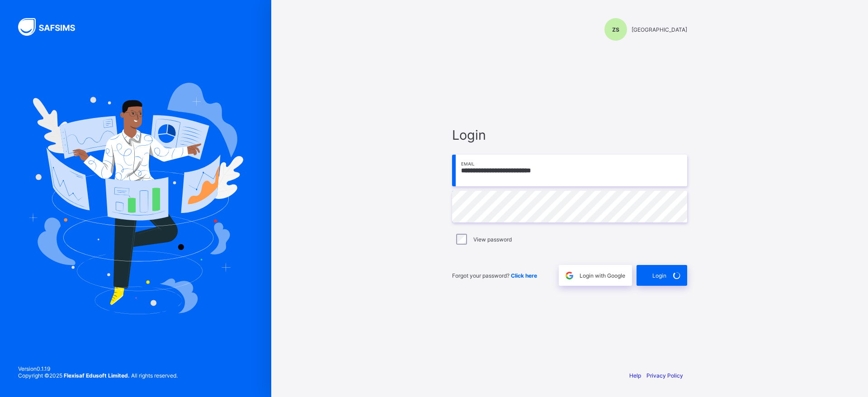  Describe the element at coordinates (636, 375) in the screenshot. I see `a: Help` at that location.